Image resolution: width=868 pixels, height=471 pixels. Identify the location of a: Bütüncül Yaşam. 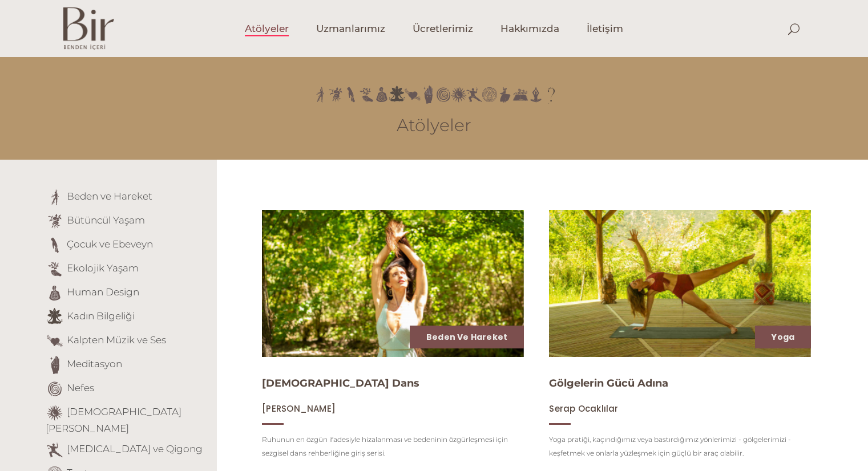
(105, 220).